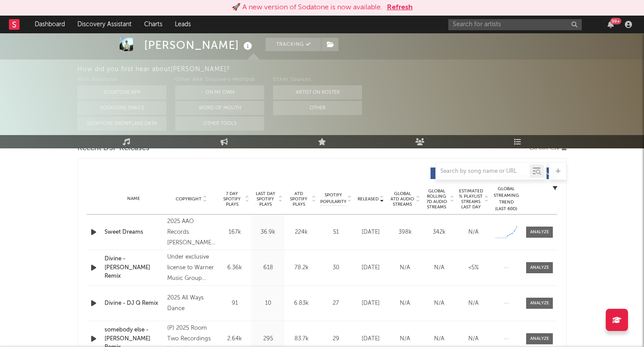  What do you see at coordinates (234, 304) in the screenshot?
I see `div: 91` at bounding box center [234, 304].